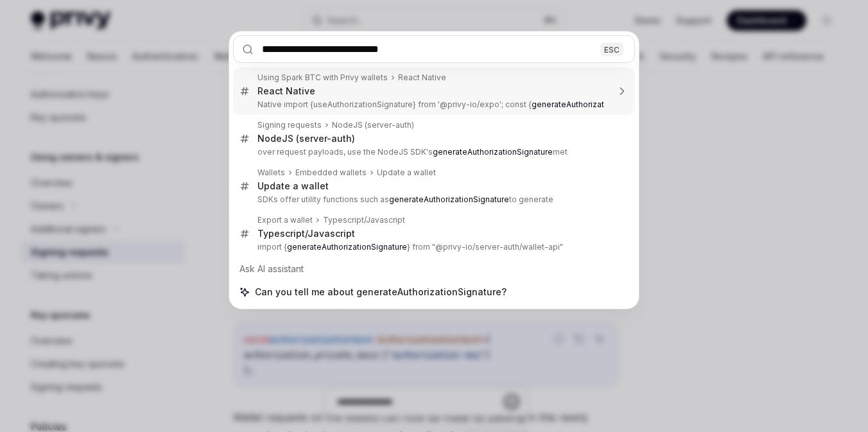  I want to click on div: Using Spark BTC with Privy wallets, so click(322, 78).